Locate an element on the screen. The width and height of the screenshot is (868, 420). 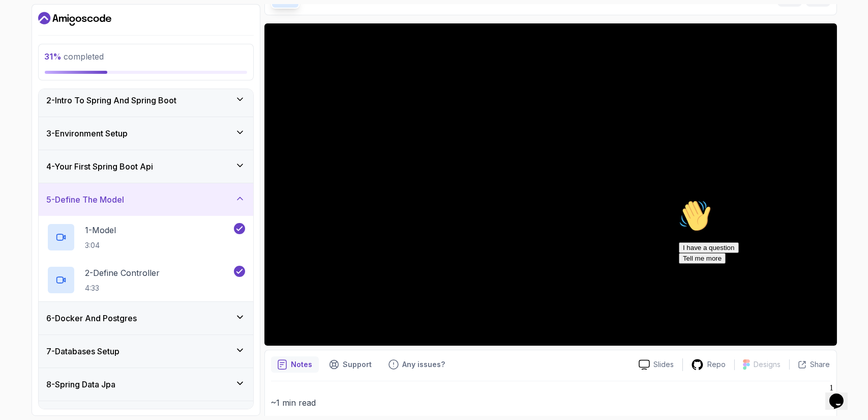
span: completed is located at coordinates (74, 56).